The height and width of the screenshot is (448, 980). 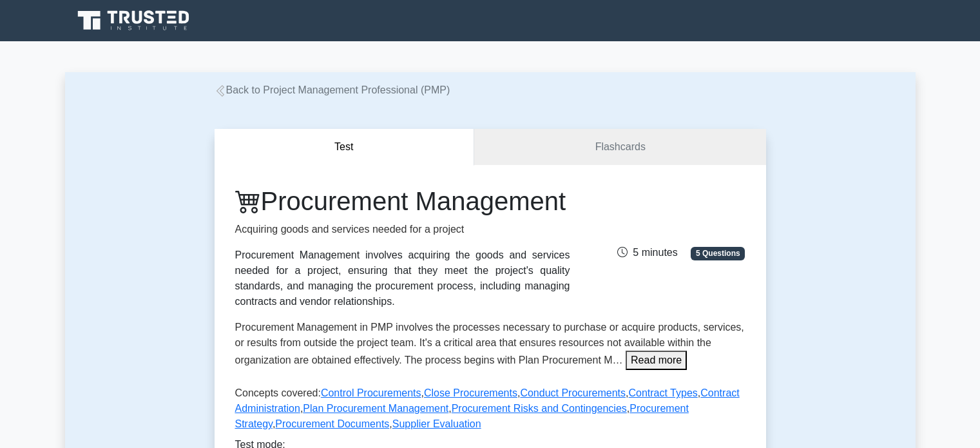 What do you see at coordinates (402, 201) in the screenshot?
I see `h1: Procurement Management` at bounding box center [402, 201].